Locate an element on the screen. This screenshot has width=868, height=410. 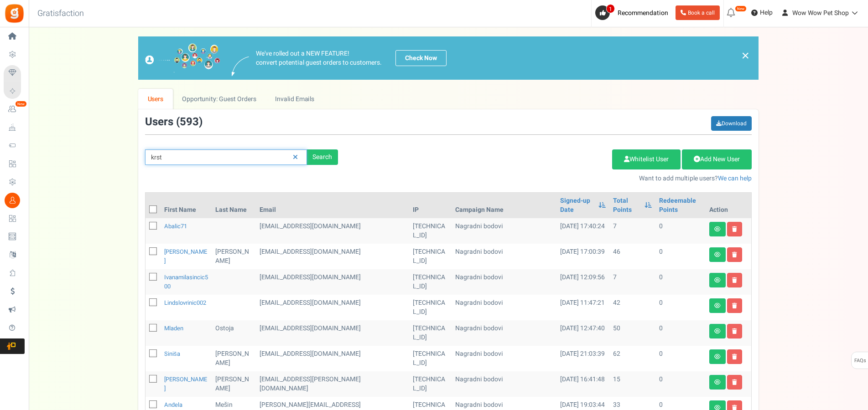
span: Wow Wow Pet Shop is located at coordinates (821, 13).